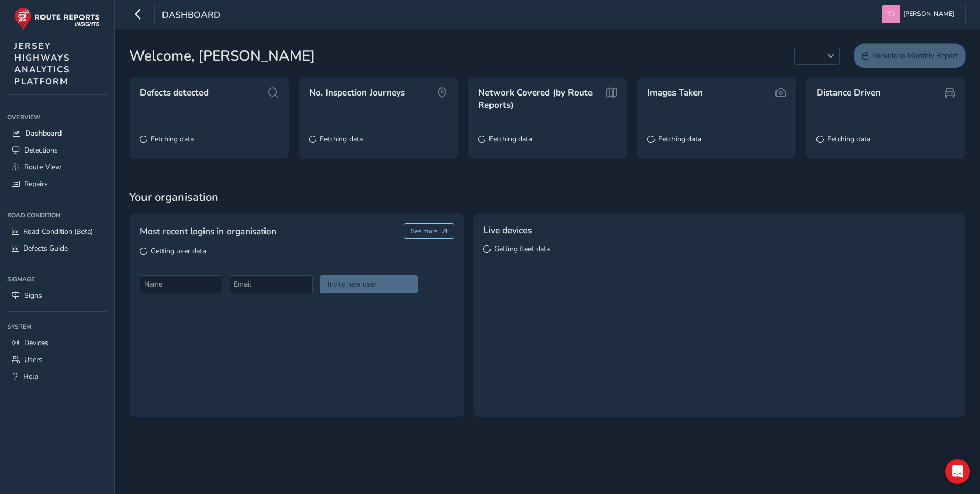 This screenshot has width=980, height=494. Describe the element at coordinates (33, 359) in the screenshot. I see `span: Users` at that location.